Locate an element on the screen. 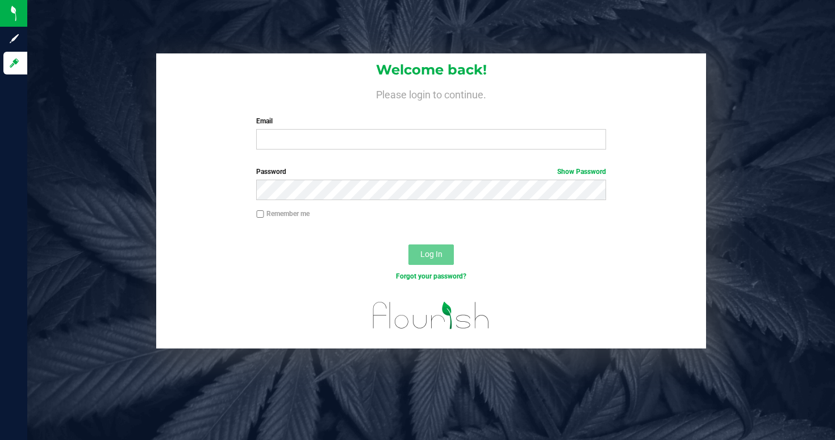 The height and width of the screenshot is (440, 835). inline-svg: Sign up is located at coordinates (14, 39).